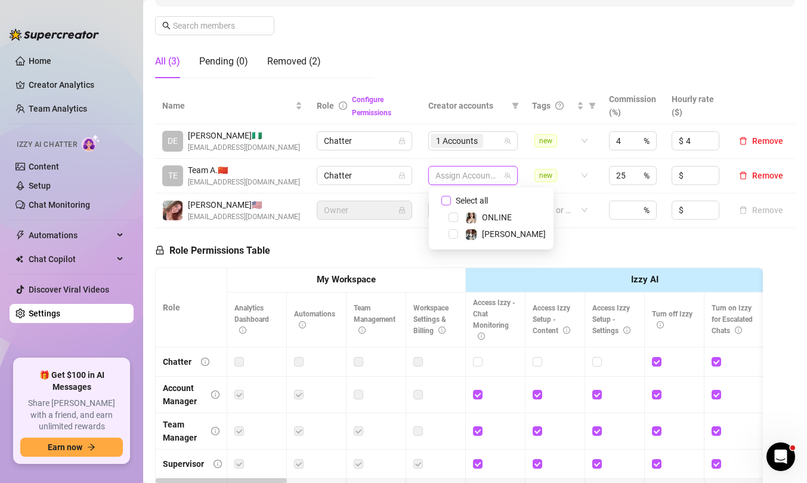 The image size is (807, 483). I want to click on div: Removed (2), so click(294, 61).